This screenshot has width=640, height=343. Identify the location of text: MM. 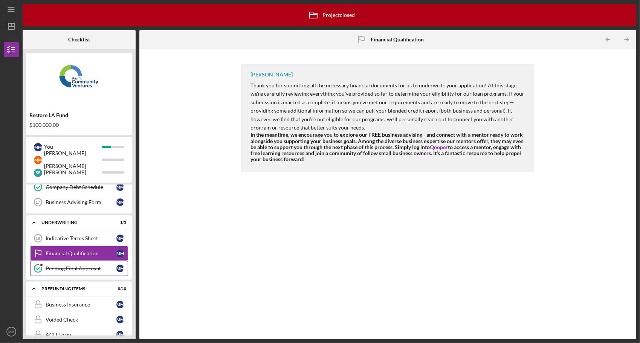
(11, 332).